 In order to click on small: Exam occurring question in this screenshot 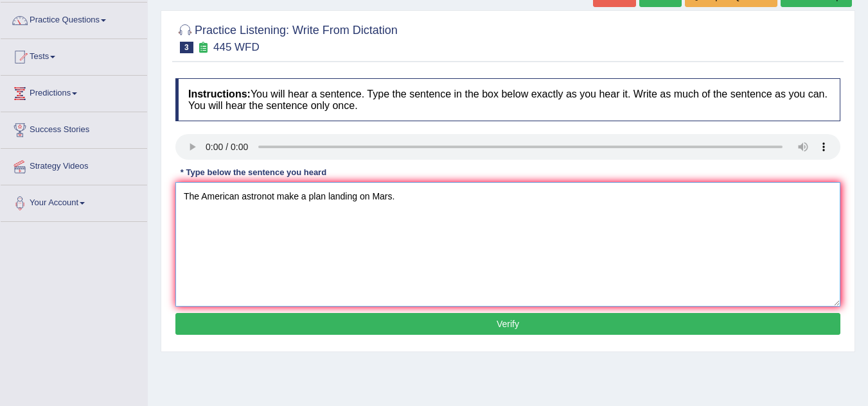, I will do `click(203, 47)`.